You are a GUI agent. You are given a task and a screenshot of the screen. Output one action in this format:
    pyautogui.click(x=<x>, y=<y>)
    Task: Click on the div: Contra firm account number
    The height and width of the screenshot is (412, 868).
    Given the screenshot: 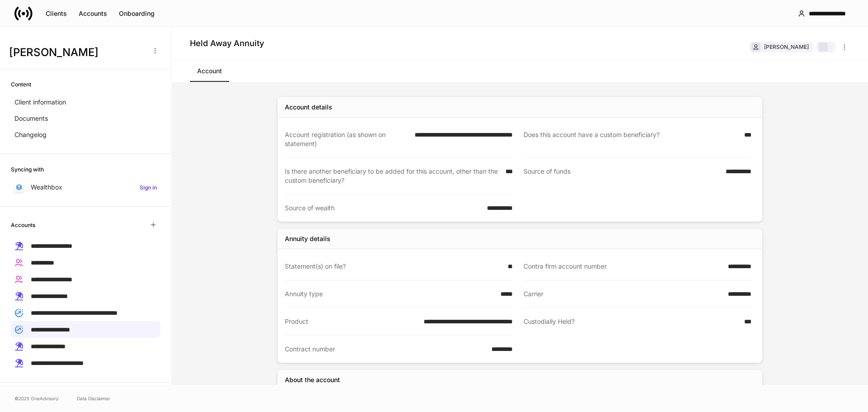 What is the action you would take?
    pyautogui.click(x=623, y=267)
    